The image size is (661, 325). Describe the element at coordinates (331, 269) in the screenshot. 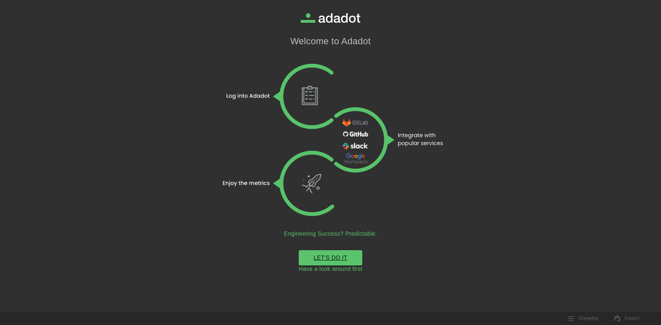

I see `a: Have a look around first` at that location.